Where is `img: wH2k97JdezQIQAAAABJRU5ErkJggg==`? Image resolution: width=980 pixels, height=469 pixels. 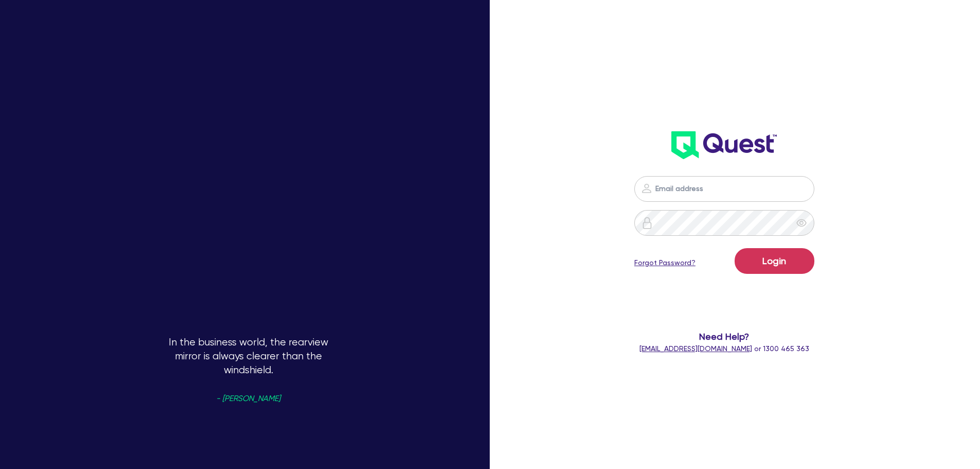 img: wH2k97JdezQIQAAAABJRU5ErkJggg== is located at coordinates (724, 145).